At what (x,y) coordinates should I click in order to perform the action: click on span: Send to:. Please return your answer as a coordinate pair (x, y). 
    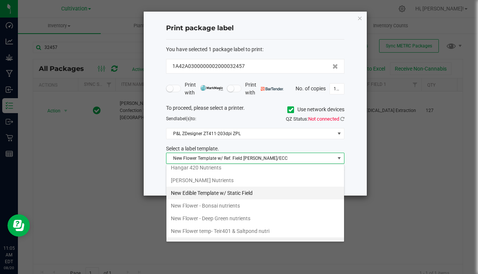
    Looking at the image, I should click on (181, 119).